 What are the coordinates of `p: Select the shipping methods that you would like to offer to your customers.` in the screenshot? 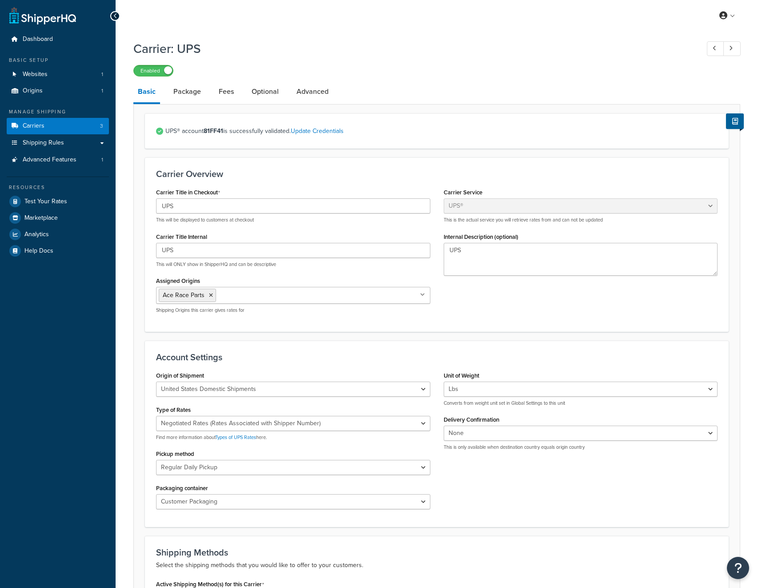 It's located at (437, 565).